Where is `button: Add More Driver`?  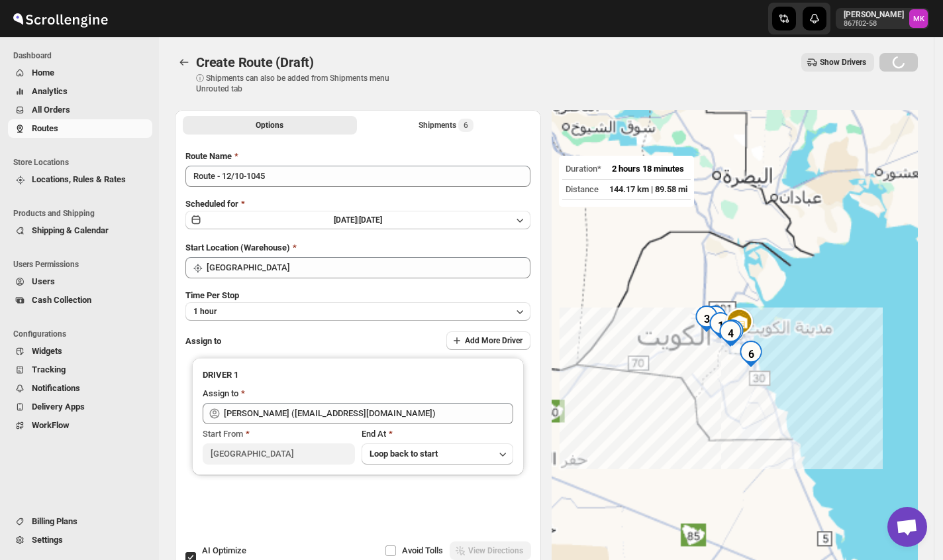 button: Add More Driver is located at coordinates (488, 340).